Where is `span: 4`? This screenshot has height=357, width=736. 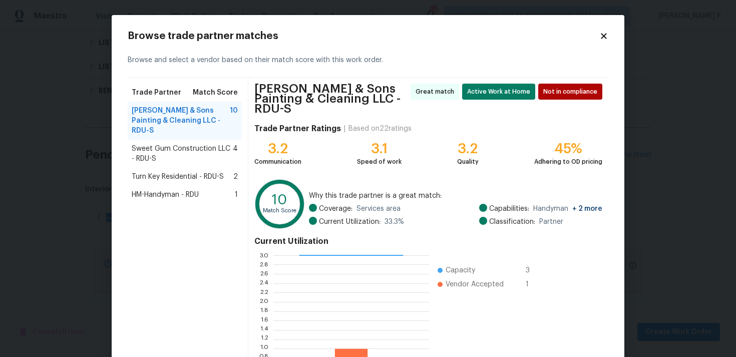 span: 4 is located at coordinates (235, 154).